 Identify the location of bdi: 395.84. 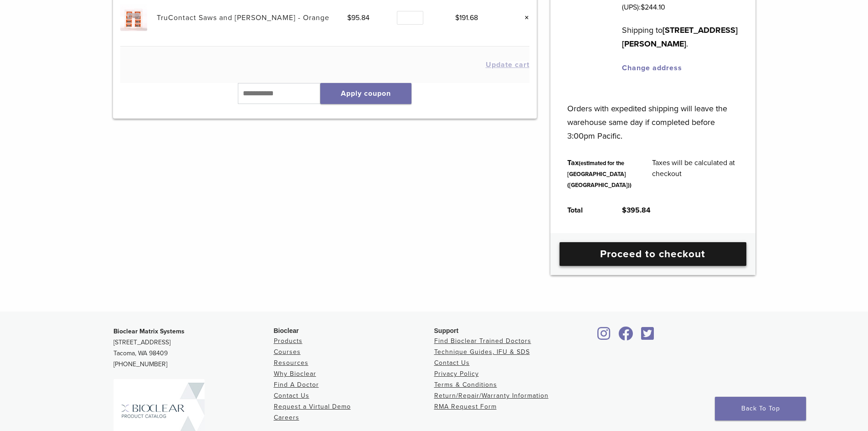
(636, 210).